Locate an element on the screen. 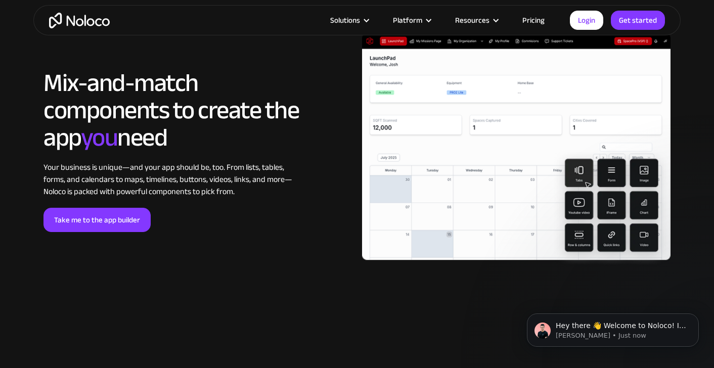 Image resolution: width=714 pixels, height=368 pixels. img: Profile image for Darragh is located at coordinates (31, 38).